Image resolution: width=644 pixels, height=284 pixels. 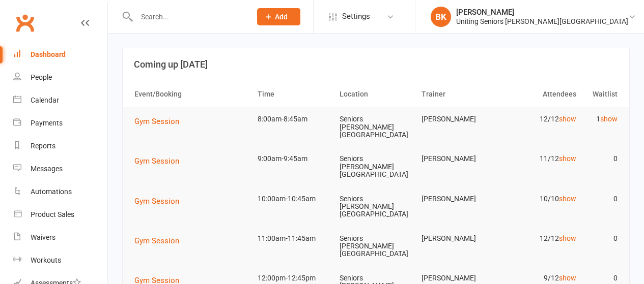 I want to click on div: Reports, so click(x=42, y=146).